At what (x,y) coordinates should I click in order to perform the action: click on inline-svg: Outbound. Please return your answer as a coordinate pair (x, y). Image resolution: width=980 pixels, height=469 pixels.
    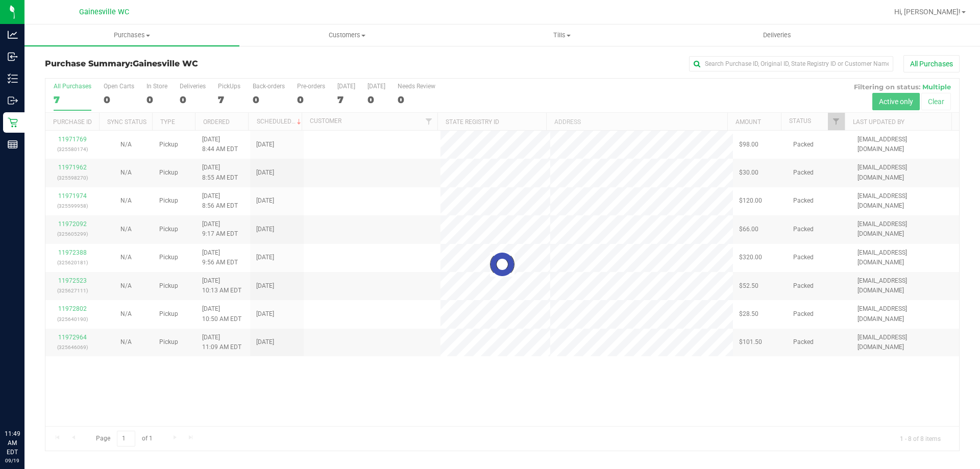
    Looking at the image, I should click on (13, 101).